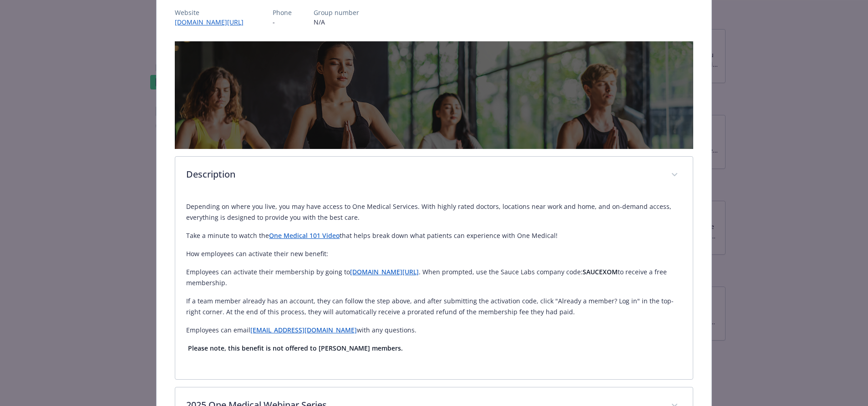 The image size is (868, 406). What do you see at coordinates (434, 277) in the screenshot?
I see `p: Employees can activate their membership by going to . When prompted, use the Sauce Labs company c...` at bounding box center [434, 277].